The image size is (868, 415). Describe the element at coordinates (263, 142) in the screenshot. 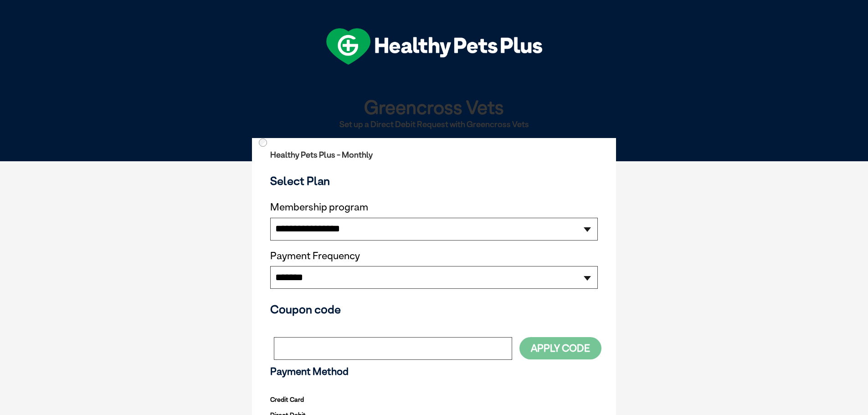

I see `input: Direct Debit` at that location.